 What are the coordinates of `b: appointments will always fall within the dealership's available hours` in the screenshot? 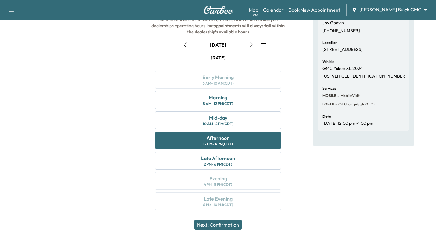 It's located at (236, 29).